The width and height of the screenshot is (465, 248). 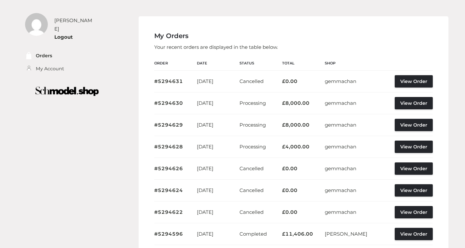 I want to click on span: Completed, so click(x=253, y=234).